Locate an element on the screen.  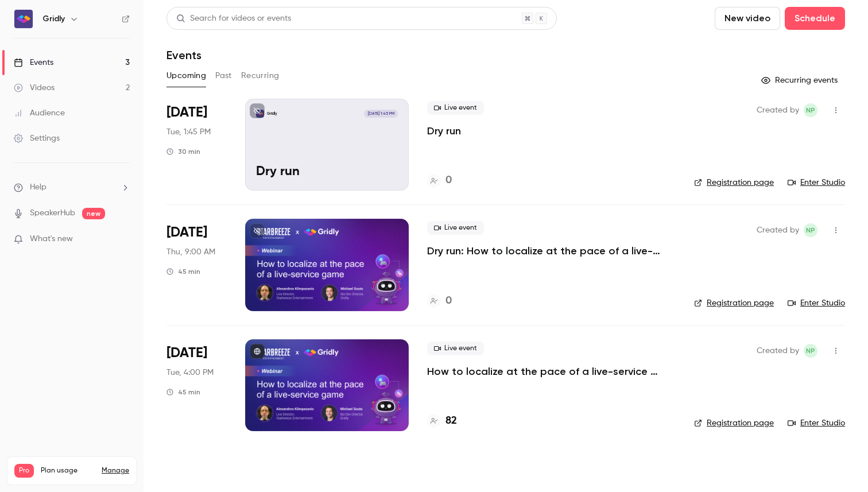
button: Past is located at coordinates (223, 76).